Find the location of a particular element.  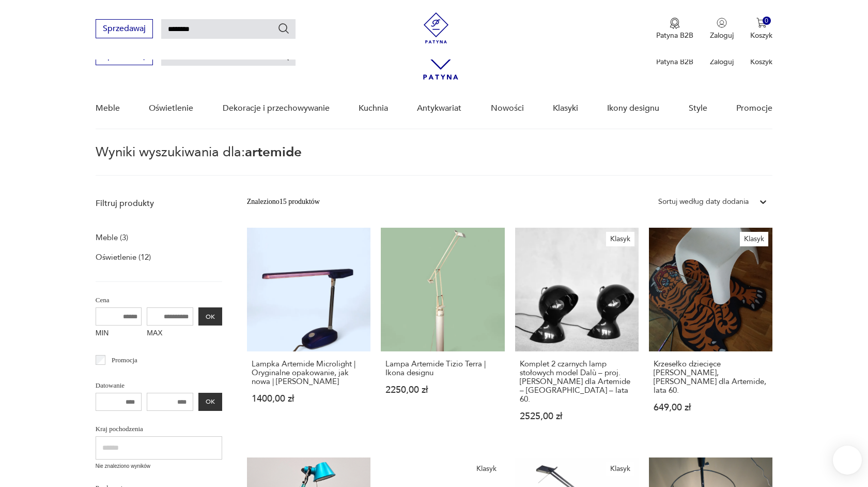

div: 0 is located at coordinates (767, 20).